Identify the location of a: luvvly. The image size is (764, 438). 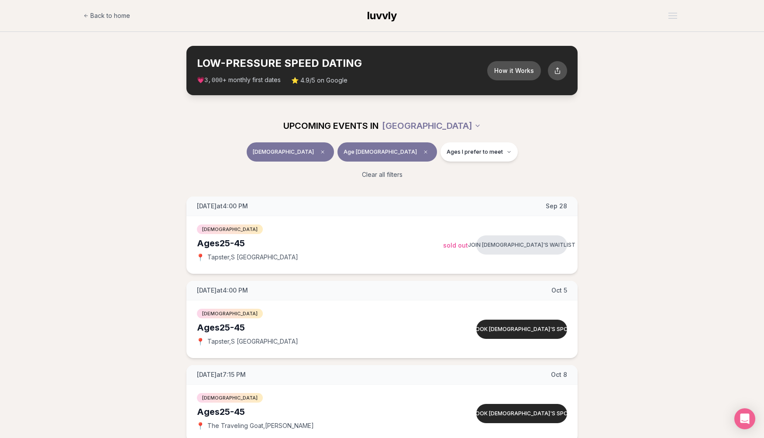
(382, 16).